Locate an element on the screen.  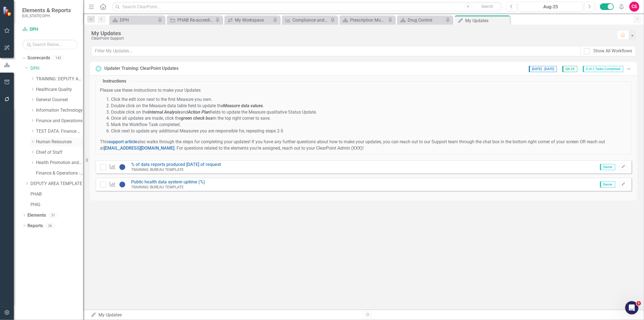
a: Scorecards is located at coordinates (39, 58).